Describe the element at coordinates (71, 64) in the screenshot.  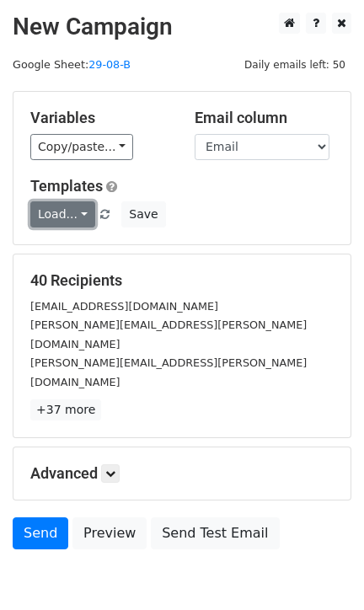
I see `small: Google Sheet:` at that location.